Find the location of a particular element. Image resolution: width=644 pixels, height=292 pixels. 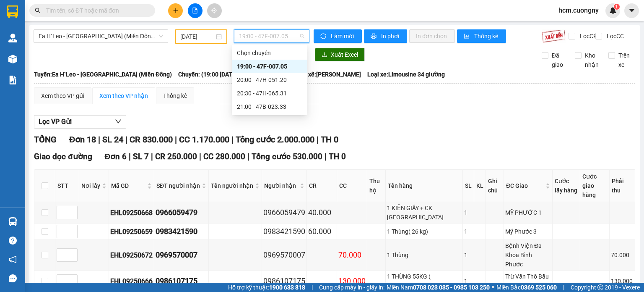

span: question-circle is located at coordinates (13, 240).